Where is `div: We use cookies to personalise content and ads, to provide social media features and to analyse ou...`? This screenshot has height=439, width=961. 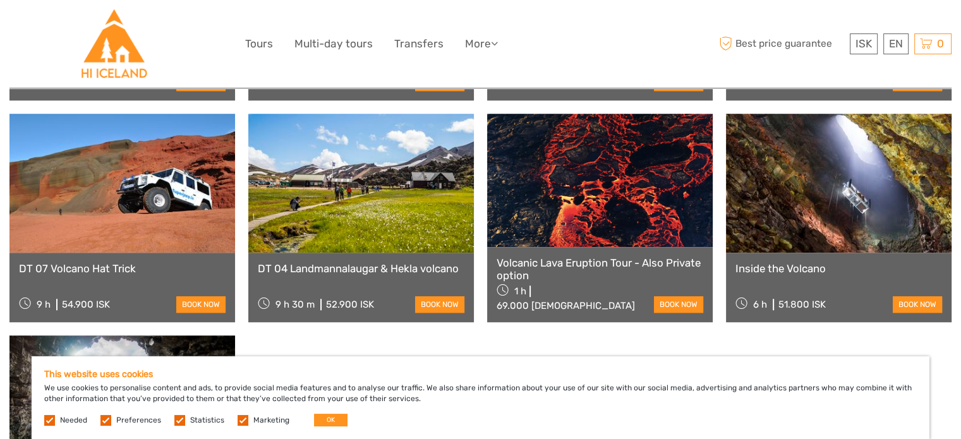
div: We use cookies to personalise content and ads, to provide social media features and to analyse ou... is located at coordinates (480, 398).